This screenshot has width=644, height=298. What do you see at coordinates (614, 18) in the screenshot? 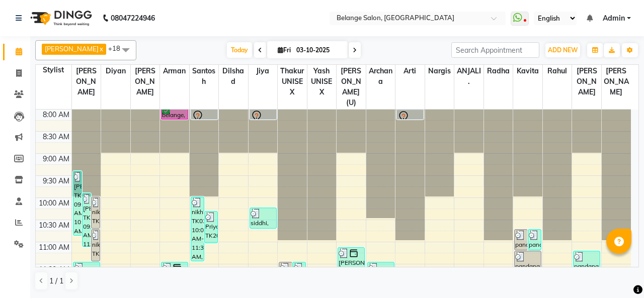
I see `span: Admin` at bounding box center [614, 18].